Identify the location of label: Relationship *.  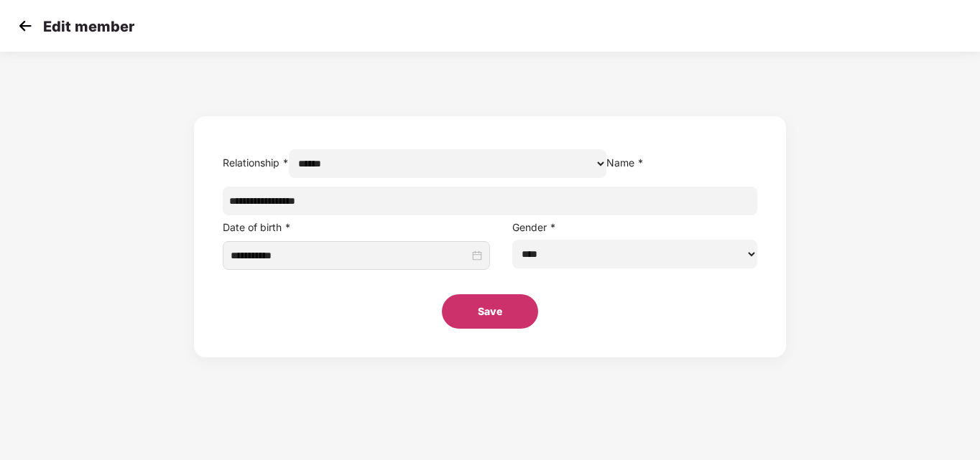
(256, 163).